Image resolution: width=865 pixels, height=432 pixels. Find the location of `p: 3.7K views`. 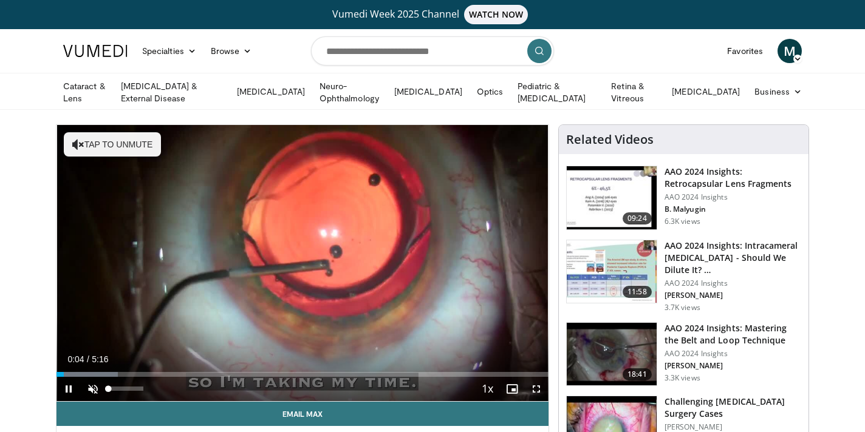

p: 3.7K views is located at coordinates (682, 308).